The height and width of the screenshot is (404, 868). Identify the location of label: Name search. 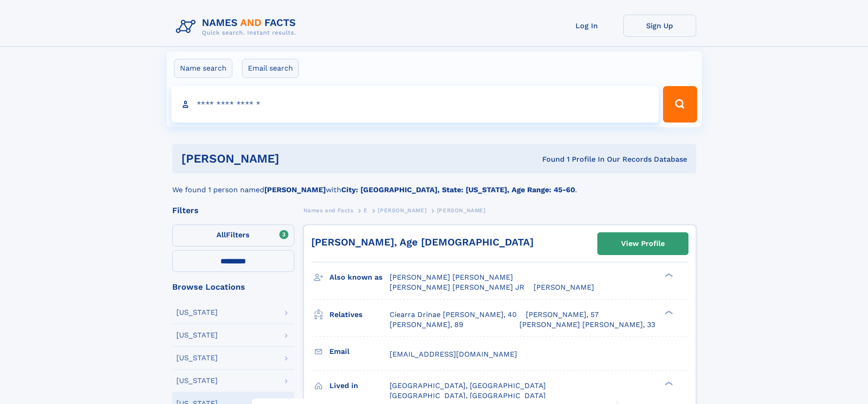
(203, 68).